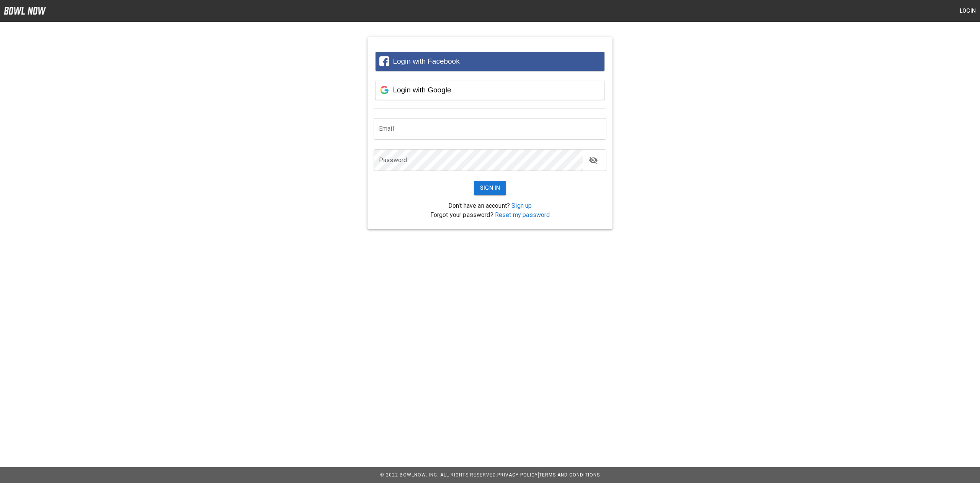 This screenshot has width=980, height=483. I want to click on a: Terms and Conditions, so click(569, 475).